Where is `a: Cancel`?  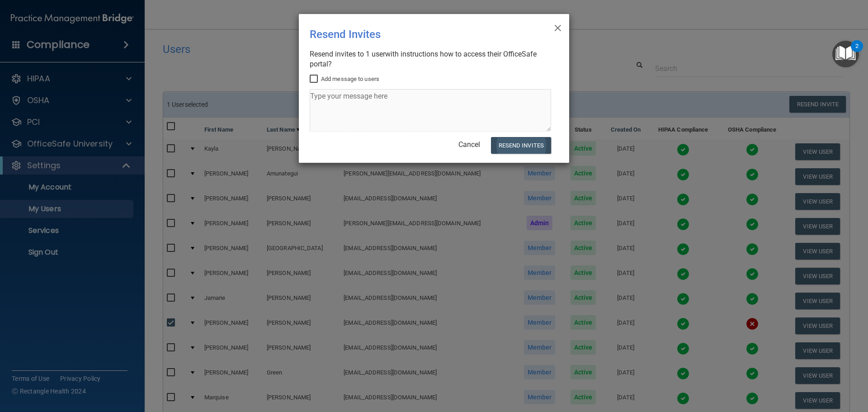
a: Cancel is located at coordinates (469, 144).